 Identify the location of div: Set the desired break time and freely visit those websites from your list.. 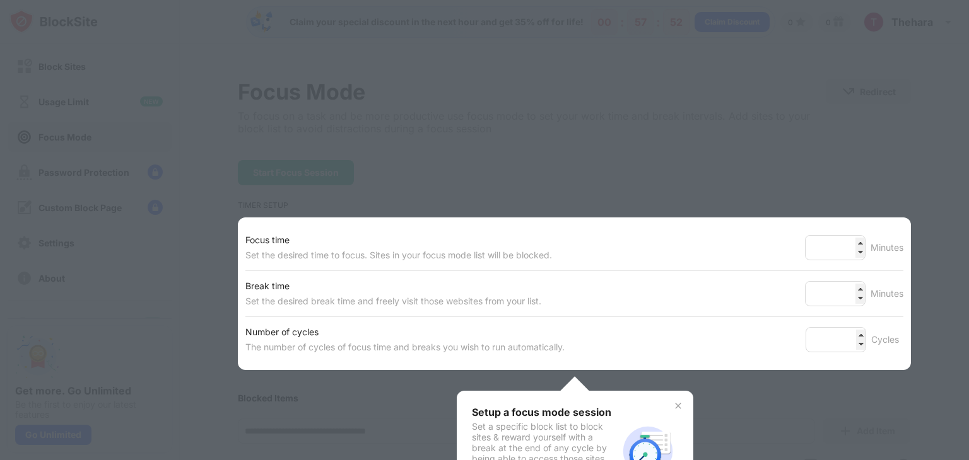
(393, 301).